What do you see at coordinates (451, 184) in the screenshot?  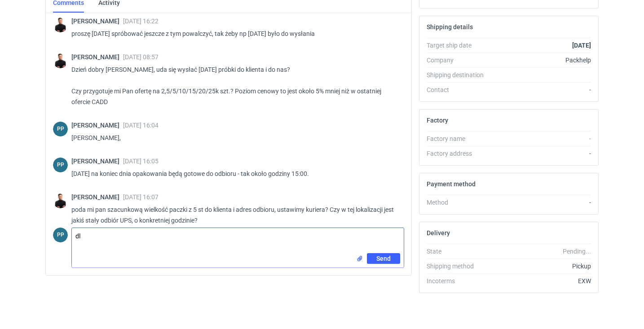 I see `h2: Payment method` at bounding box center [451, 184].